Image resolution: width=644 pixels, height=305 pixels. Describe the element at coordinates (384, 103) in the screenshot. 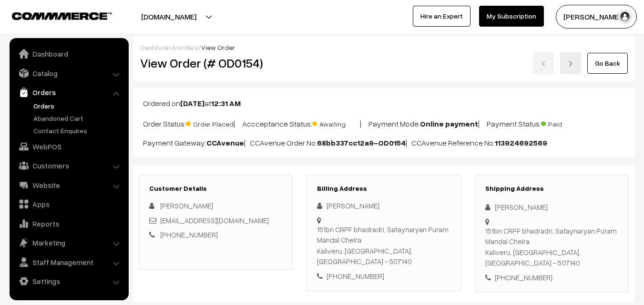

I see `p: Ordered on at` at that location.